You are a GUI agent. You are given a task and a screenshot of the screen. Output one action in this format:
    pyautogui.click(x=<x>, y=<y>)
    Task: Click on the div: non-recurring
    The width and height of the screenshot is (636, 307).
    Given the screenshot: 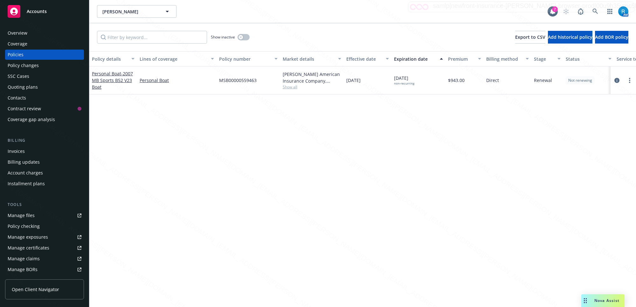 What is the action you would take?
    pyautogui.click(x=404, y=83)
    